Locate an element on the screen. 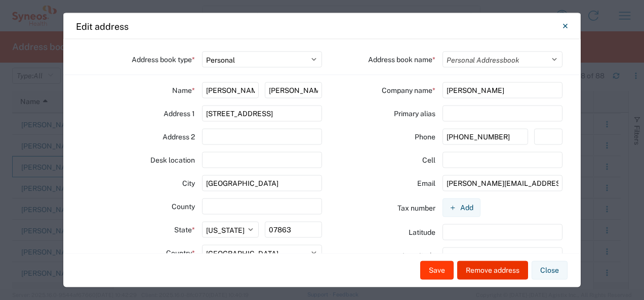  button: Add is located at coordinates (461, 208).